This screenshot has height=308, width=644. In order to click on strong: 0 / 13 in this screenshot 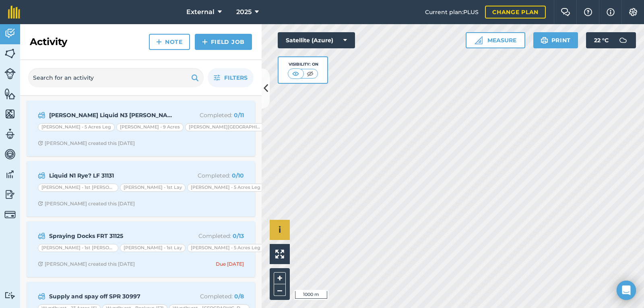, I will do `click(238, 236)`.